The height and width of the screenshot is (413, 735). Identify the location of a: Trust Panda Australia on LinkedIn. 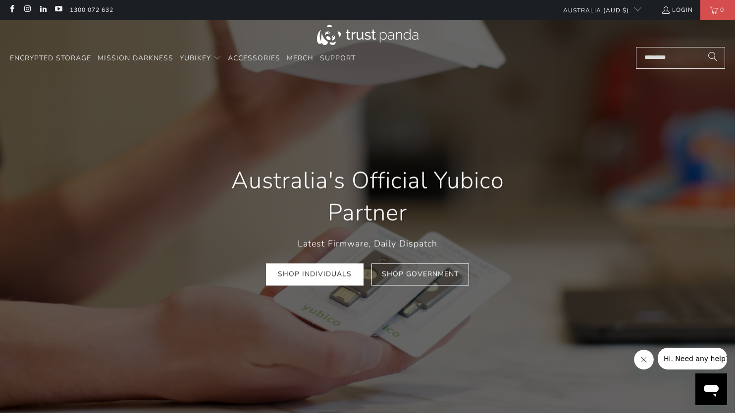
(43, 10).